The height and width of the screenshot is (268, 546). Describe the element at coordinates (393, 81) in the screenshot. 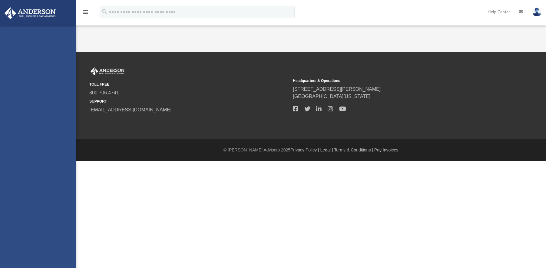

I see `small: Headquarters & Operations` at that location.